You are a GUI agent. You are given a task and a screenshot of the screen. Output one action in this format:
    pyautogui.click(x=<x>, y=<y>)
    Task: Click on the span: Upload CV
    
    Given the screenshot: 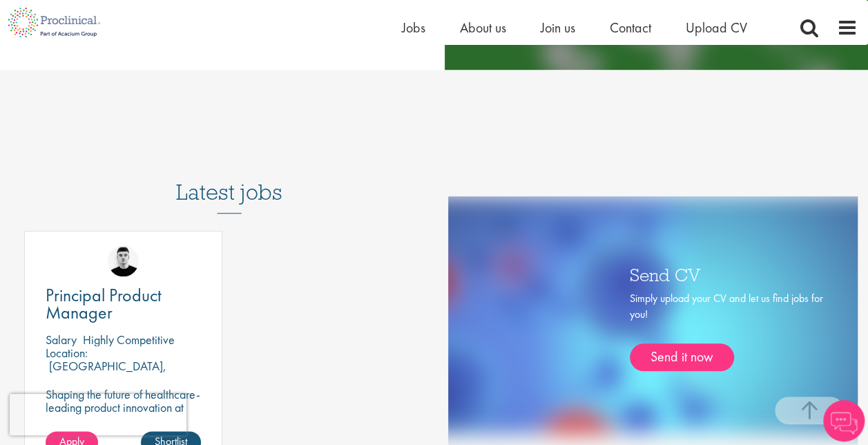 What is the action you would take?
    pyautogui.click(x=716, y=27)
    